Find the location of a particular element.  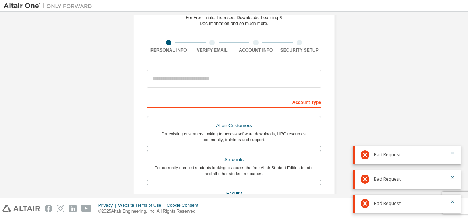

div: Security Setup is located at coordinates (300, 50).